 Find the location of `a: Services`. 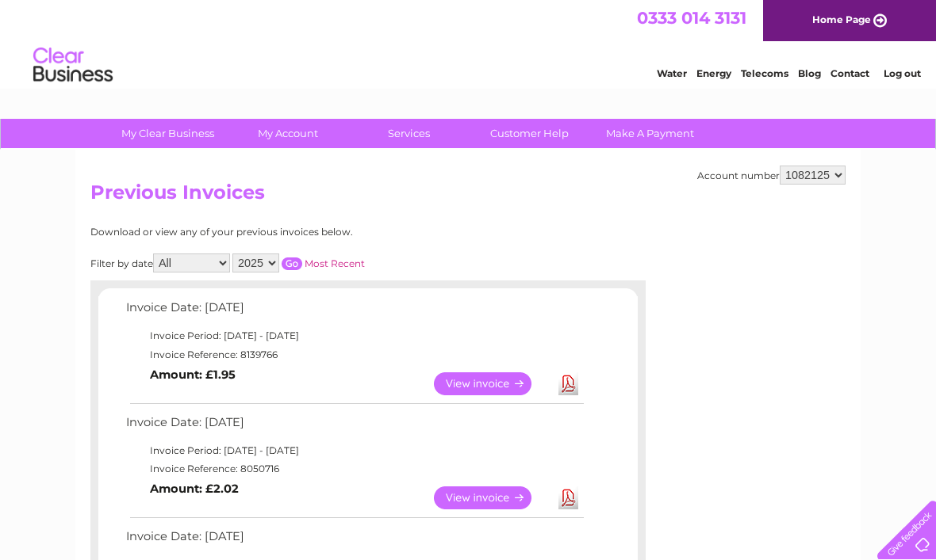

a: Services is located at coordinates (408, 133).